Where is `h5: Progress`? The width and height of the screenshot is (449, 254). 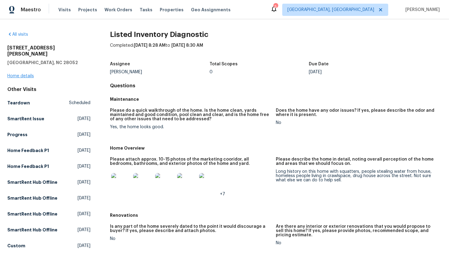 h5: Progress is located at coordinates (17, 135).